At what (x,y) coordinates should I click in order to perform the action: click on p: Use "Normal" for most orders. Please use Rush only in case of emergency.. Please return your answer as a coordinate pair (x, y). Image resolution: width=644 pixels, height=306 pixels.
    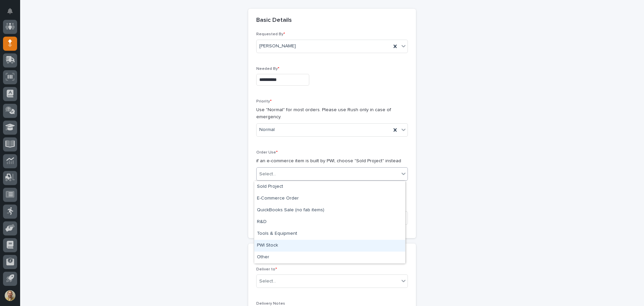
    Looking at the image, I should click on (332, 114).